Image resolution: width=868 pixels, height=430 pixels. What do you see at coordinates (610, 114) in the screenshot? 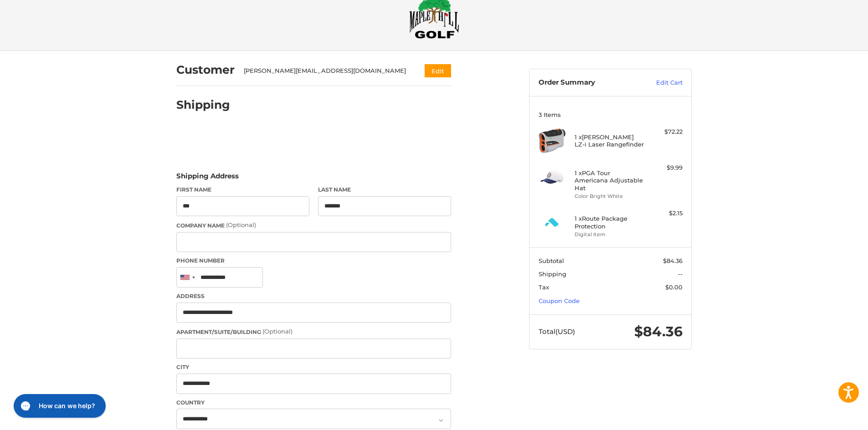
I see `h3: 3 Items` at bounding box center [610, 114].